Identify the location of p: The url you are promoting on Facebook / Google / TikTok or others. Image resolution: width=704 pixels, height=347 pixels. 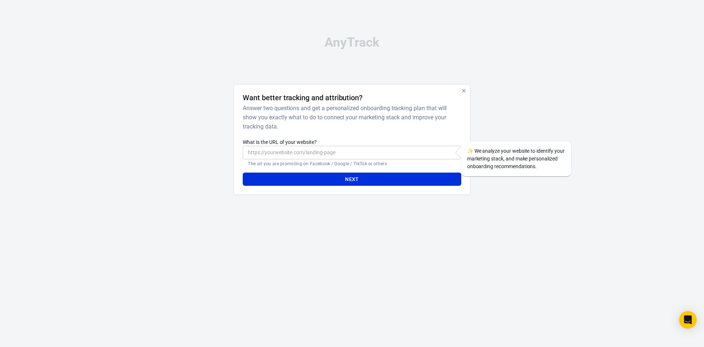
(352, 164).